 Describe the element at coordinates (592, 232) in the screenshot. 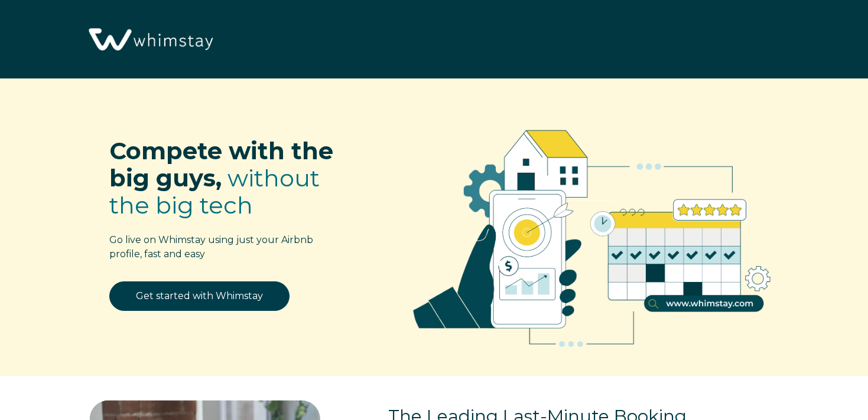

I see `img: RBO Ilustrations-02` at that location.